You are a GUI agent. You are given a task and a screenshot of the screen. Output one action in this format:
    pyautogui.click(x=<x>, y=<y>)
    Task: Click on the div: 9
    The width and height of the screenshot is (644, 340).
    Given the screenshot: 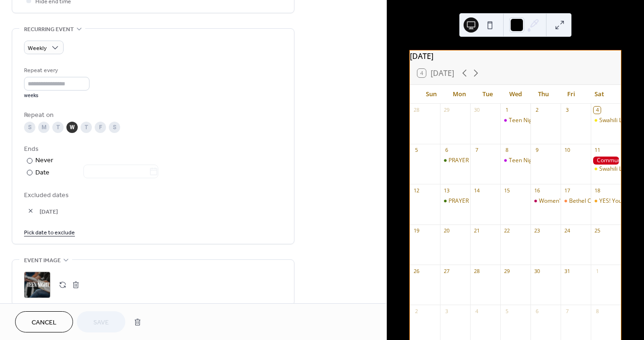 What is the action you would take?
    pyautogui.click(x=537, y=150)
    